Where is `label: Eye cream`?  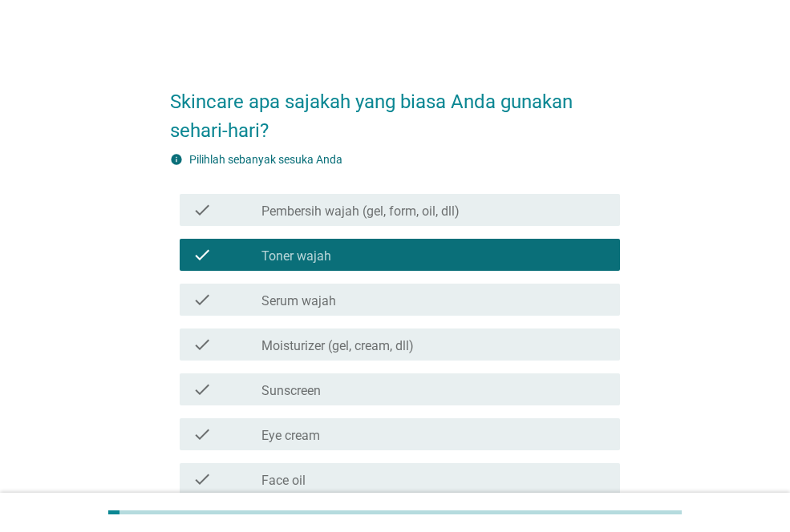
label: Eye cream is located at coordinates (291, 436).